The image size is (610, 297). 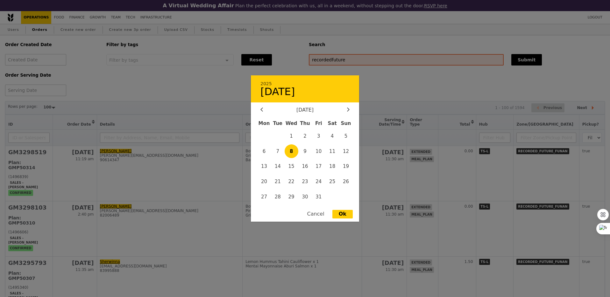 I want to click on span: 31, so click(x=318, y=197).